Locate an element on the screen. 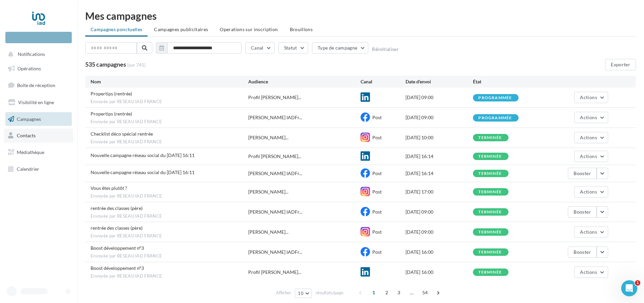 The height and width of the screenshot is (303, 644). button: Canal is located at coordinates (260, 48).